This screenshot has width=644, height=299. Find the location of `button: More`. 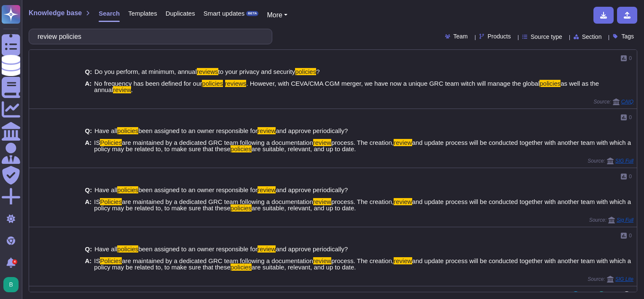

button: More is located at coordinates (277, 15).